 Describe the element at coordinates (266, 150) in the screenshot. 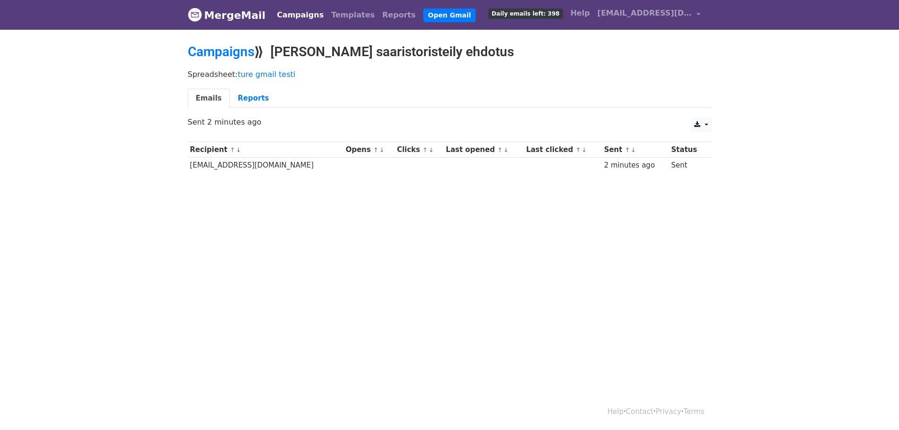

I see `th: Recipient` at that location.